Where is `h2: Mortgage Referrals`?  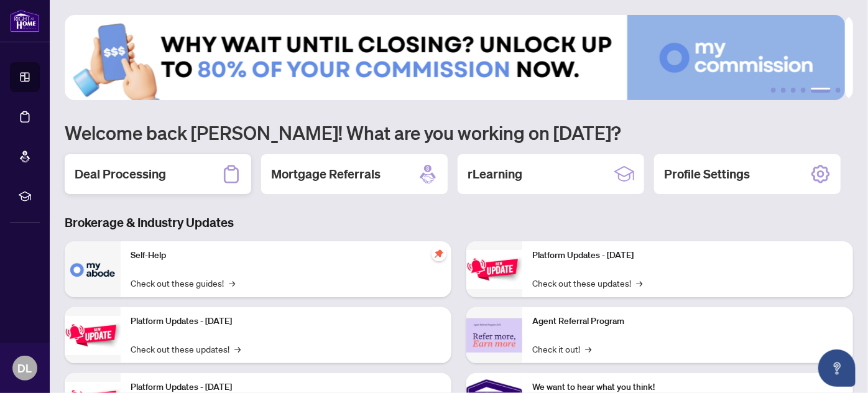
h2: Mortgage Referrals is located at coordinates (326, 174).